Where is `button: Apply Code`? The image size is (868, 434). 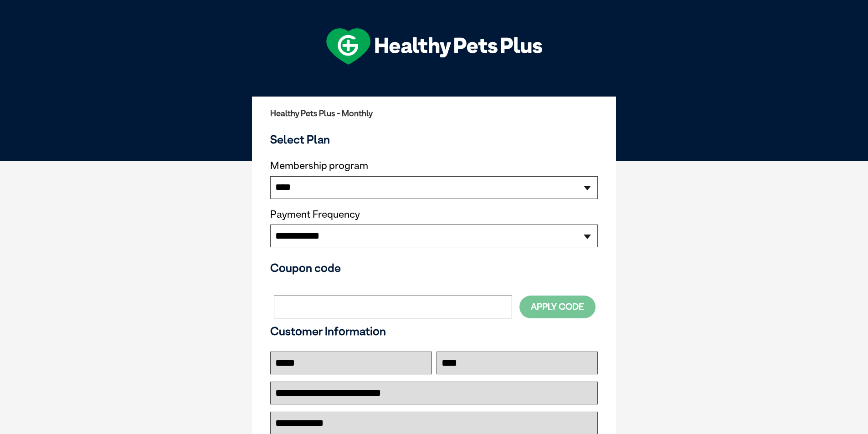
button: Apply Code is located at coordinates (557, 307).